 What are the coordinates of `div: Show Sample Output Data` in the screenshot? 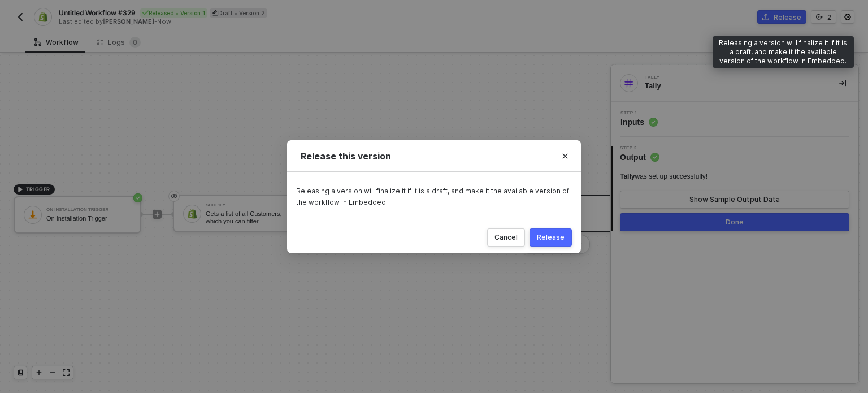 It's located at (735, 200).